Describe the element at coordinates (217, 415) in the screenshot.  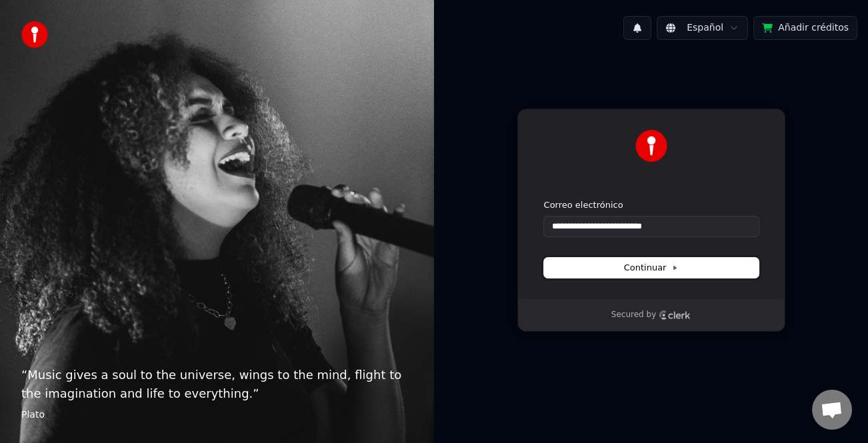
I see `footer: Plato` at that location.